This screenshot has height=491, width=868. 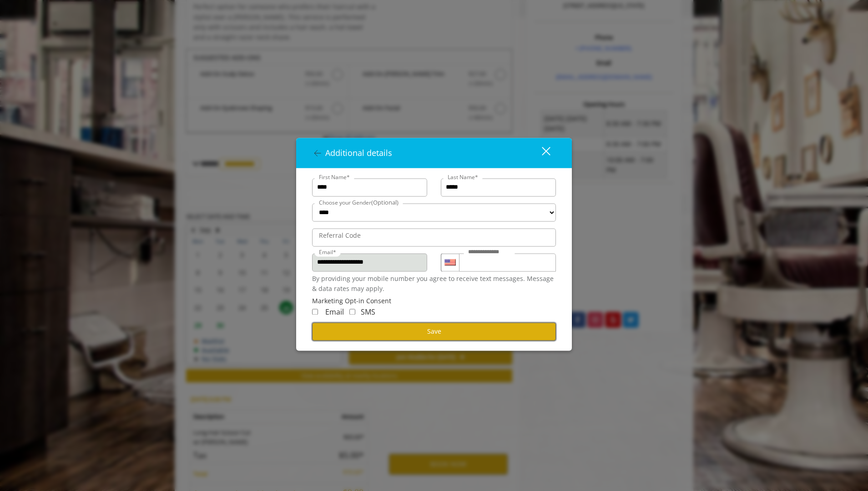 I want to click on button: Save, so click(x=434, y=331).